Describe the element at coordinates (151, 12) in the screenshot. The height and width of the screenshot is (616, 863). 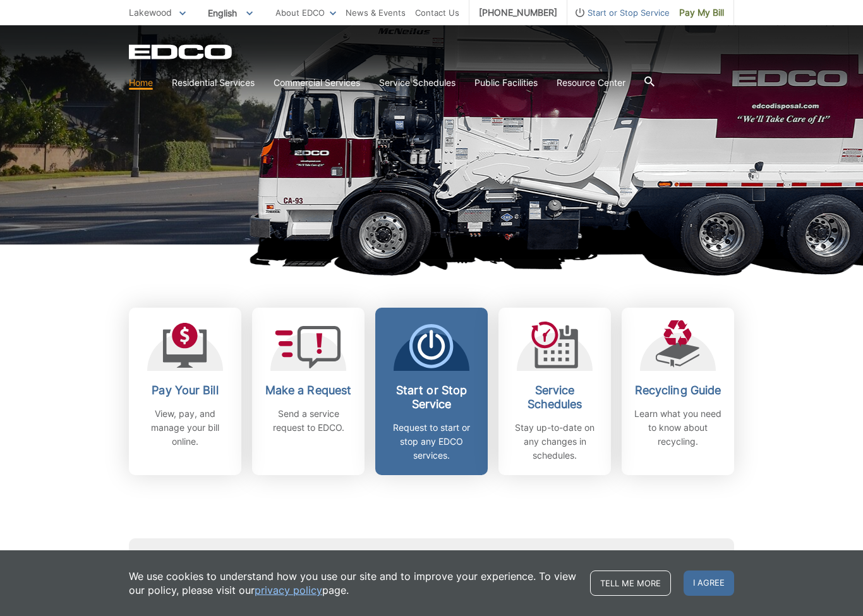
I see `span: Lakewood` at that location.